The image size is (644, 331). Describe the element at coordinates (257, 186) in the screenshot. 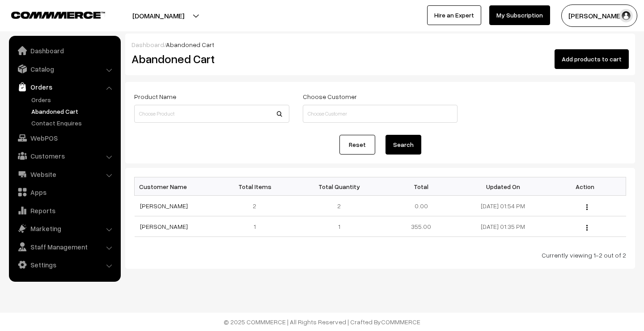

I see `th: Total Items` at that location.